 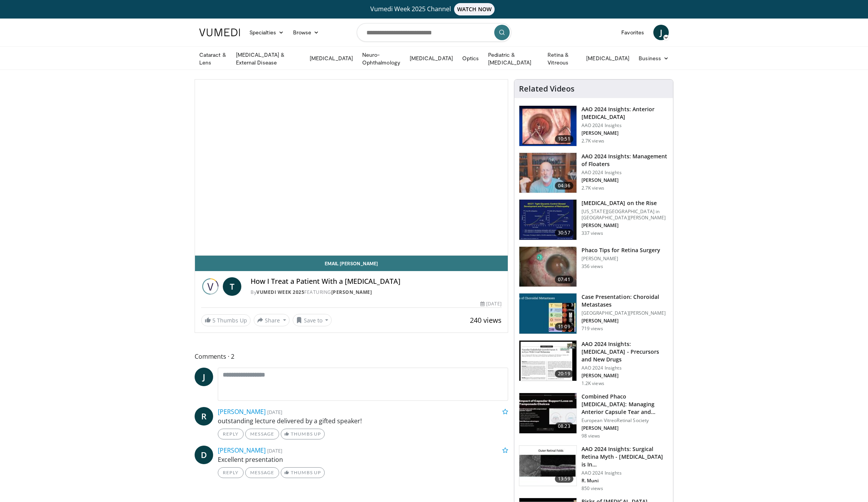 I want to click on span: 30:57, so click(x=564, y=232).